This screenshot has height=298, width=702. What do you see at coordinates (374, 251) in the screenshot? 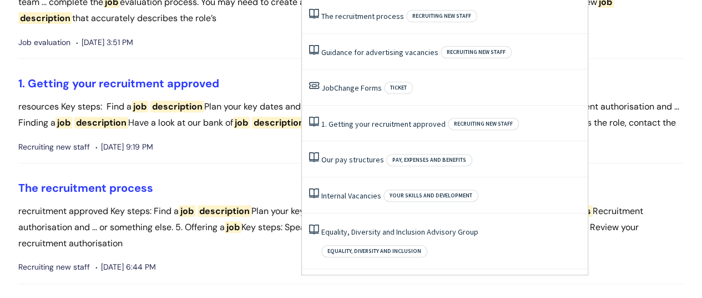
I see `span: Equality, Diversity and Inclusion` at bounding box center [374, 251].